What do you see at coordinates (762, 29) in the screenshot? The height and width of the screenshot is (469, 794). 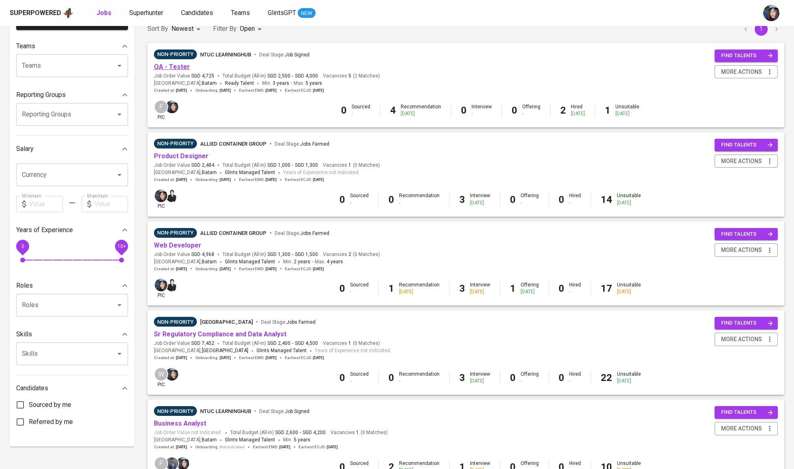 I see `button: page 1` at bounding box center [762, 29].